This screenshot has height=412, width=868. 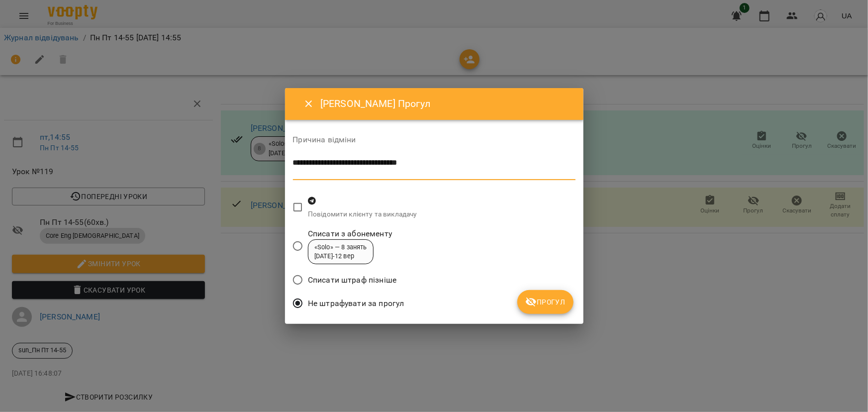 What do you see at coordinates (545, 302) in the screenshot?
I see `button: Прогул` at bounding box center [545, 302].